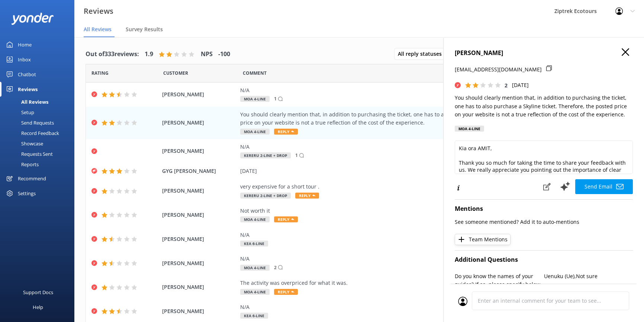 The width and height of the screenshot is (644, 322). What do you see at coordinates (38, 307) in the screenshot?
I see `div: Help` at bounding box center [38, 307].